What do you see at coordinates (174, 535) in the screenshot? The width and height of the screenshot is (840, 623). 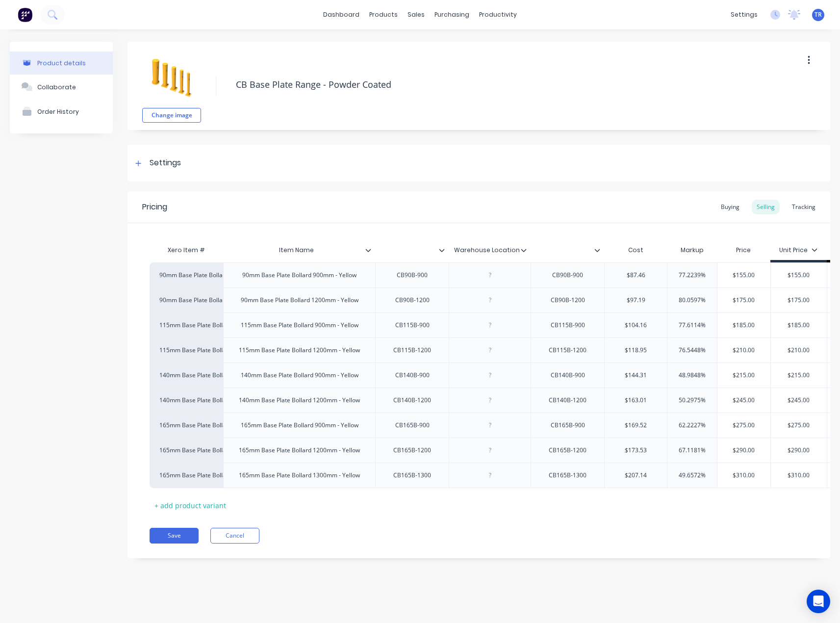 I see `button: Save` at bounding box center [174, 535].